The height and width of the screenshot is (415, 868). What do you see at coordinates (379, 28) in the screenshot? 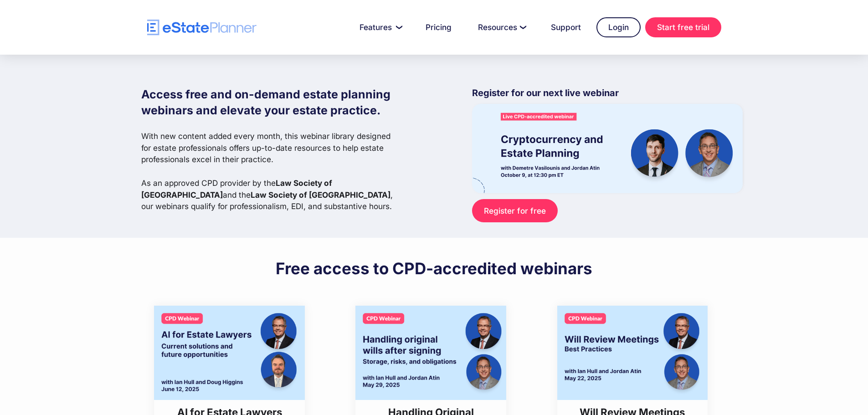
I see `a: Features` at bounding box center [379, 28].